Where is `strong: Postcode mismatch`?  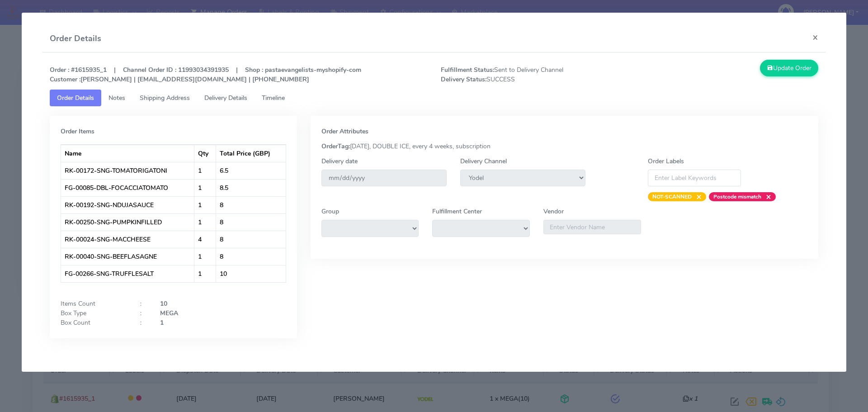
strong: Postcode mismatch is located at coordinates (737, 197).